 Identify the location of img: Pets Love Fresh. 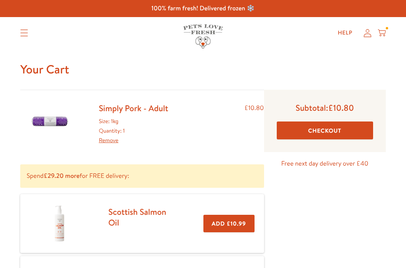
(203, 36).